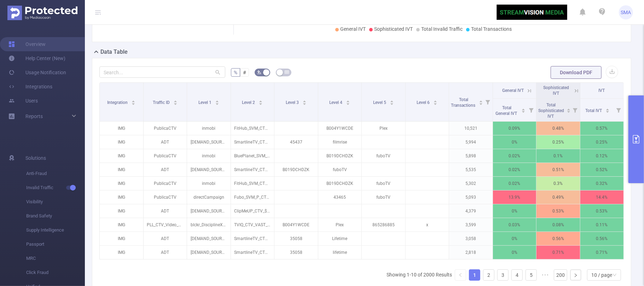 The width and height of the screenshot is (644, 286). Describe the element at coordinates (209, 197) in the screenshot. I see `p: directCampaign` at that location.